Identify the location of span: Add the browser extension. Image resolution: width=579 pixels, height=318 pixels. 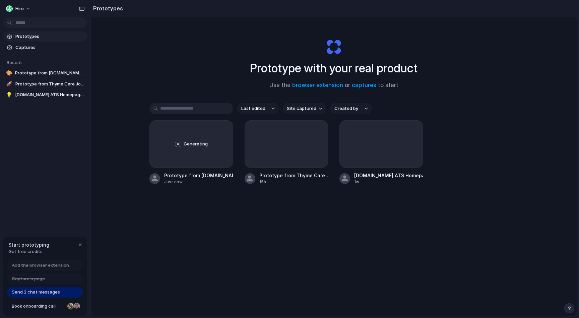
(40, 266).